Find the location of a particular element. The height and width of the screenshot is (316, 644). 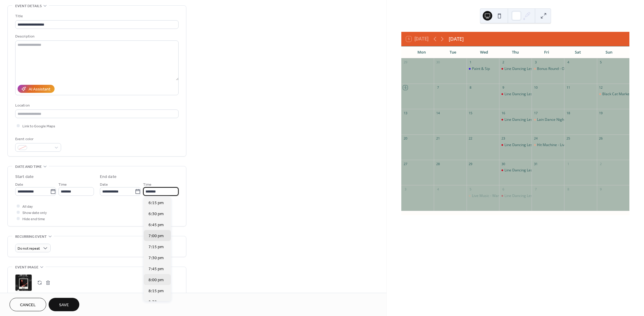

span: Event details is located at coordinates (28, 6).